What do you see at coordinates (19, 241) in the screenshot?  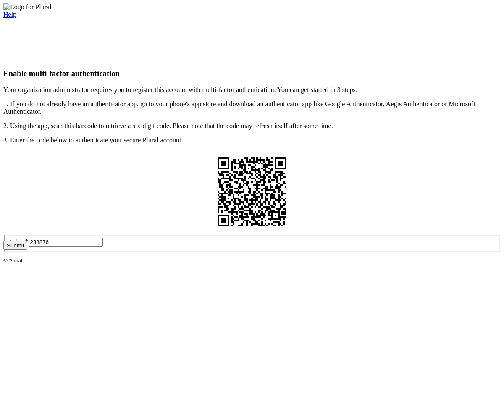 I see `label: token` at bounding box center [19, 241].